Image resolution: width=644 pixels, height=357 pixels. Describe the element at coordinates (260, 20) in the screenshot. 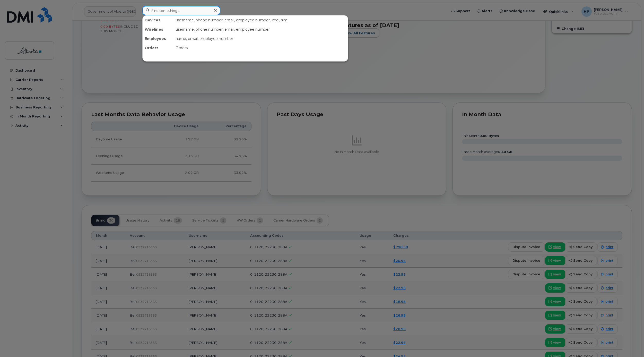

I see `div: username, phone number, email, employee number, imei, sim` at that location.